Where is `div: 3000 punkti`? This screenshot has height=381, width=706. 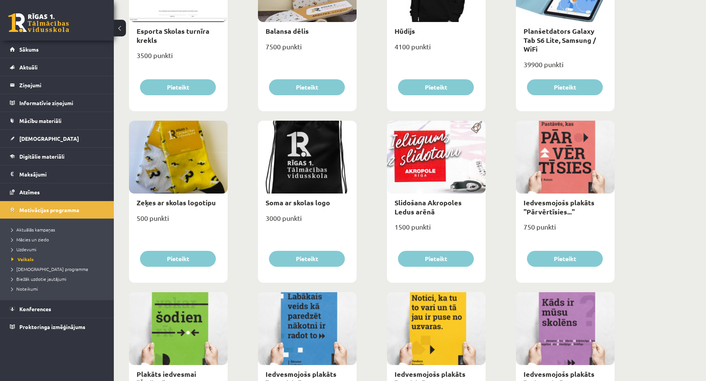 div: 3000 punkti is located at coordinates (307, 221).